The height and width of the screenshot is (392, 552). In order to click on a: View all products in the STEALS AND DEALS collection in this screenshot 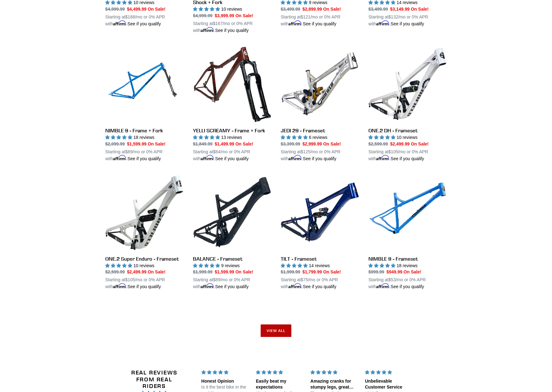, I will do `click(276, 331)`.